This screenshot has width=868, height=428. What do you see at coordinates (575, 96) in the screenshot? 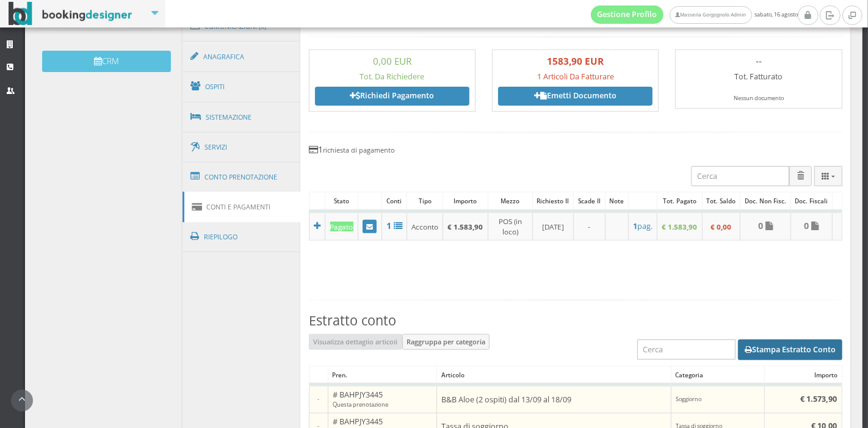
I see `a: Emetti Documento` at bounding box center [575, 96].